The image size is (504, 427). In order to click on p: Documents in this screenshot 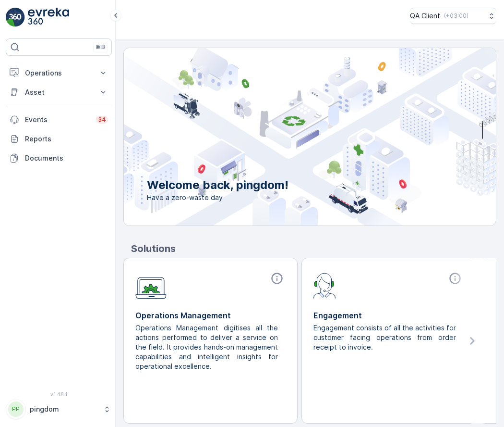, I will do `click(66, 158)`.